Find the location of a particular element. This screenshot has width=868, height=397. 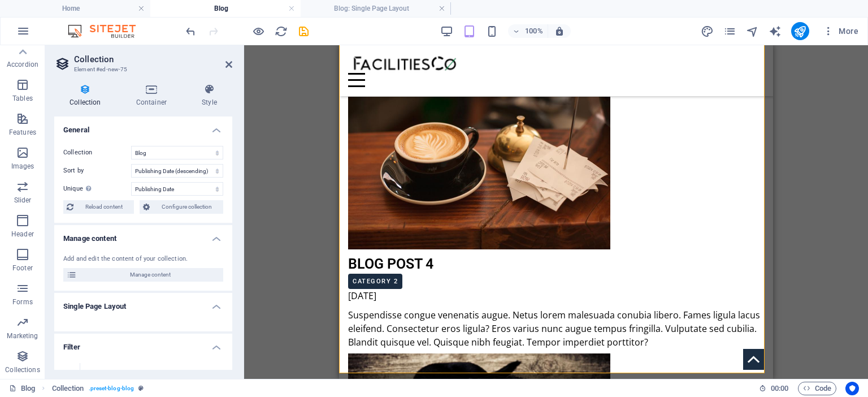

button: publish is located at coordinates (800, 31).